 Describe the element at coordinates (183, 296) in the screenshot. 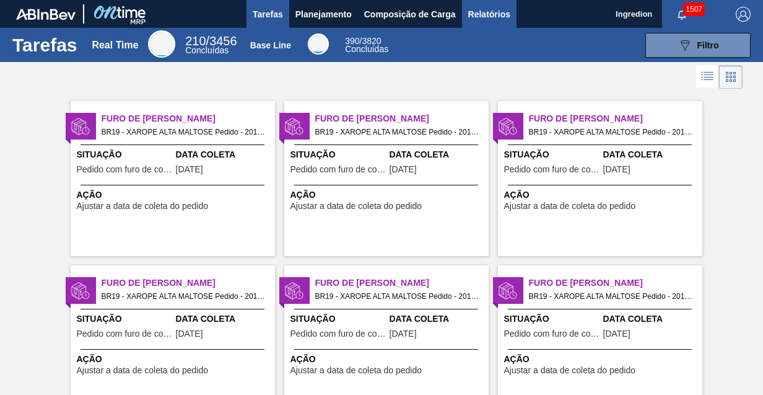

I see `span: BR19 - XAROPE ALTA MALTOSE Pedido - 2016755` at that location.